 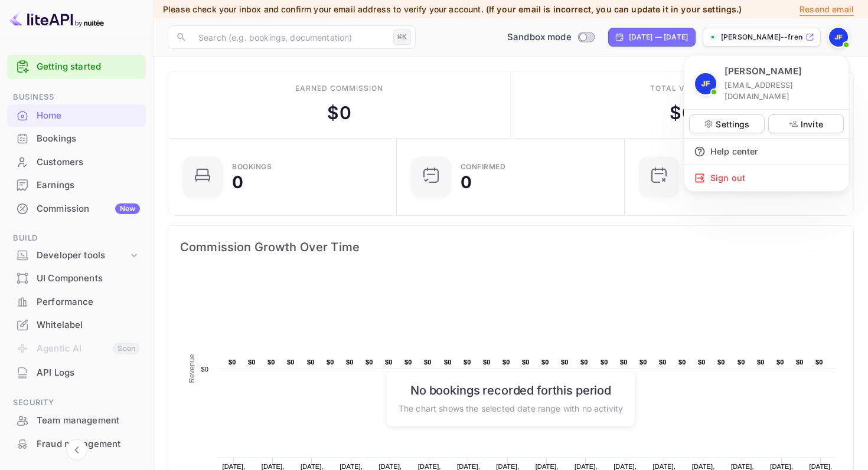 I want to click on div: Sign out, so click(x=766, y=178).